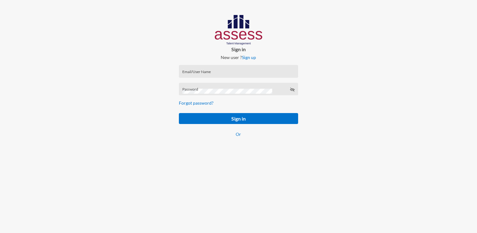 The height and width of the screenshot is (233, 477). What do you see at coordinates (238, 118) in the screenshot?
I see `button: Sign in` at bounding box center [238, 118].